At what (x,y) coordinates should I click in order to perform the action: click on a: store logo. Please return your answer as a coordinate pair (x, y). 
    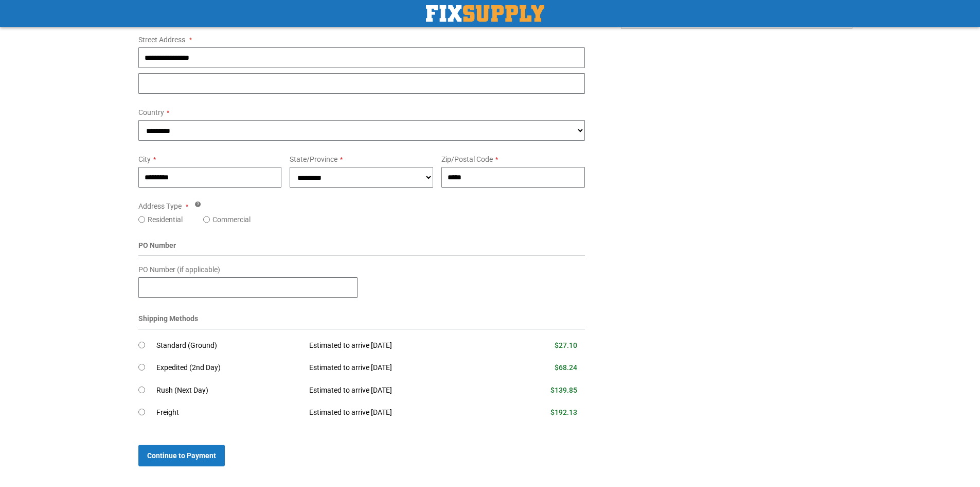
    Looking at the image, I should click on (485, 13).